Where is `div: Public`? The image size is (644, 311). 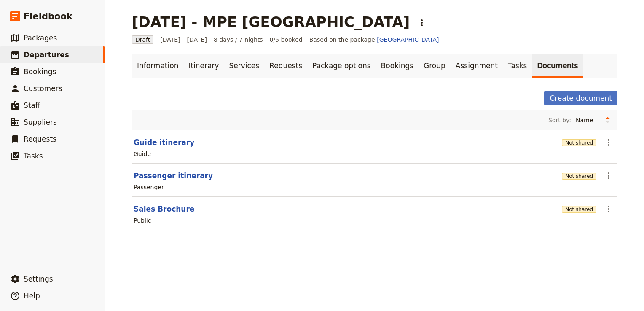 div: Public is located at coordinates (142, 220).